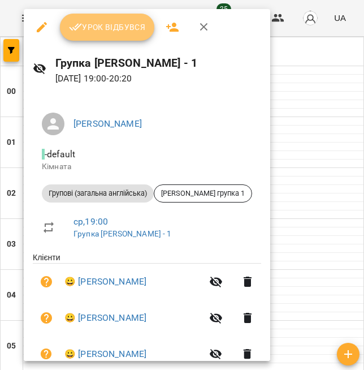 Image resolution: width=364 pixels, height=370 pixels. I want to click on p: Кімната, so click(147, 167).